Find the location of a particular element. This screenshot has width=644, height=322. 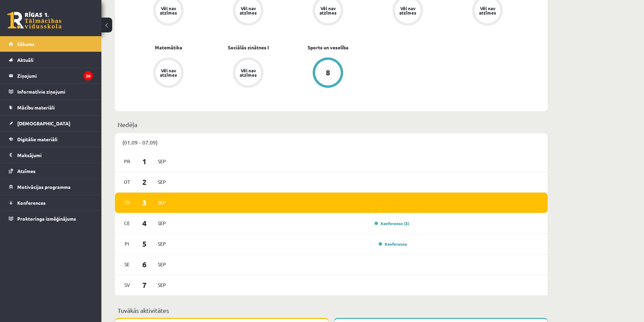

a: Sports un veselība is located at coordinates (328, 47).